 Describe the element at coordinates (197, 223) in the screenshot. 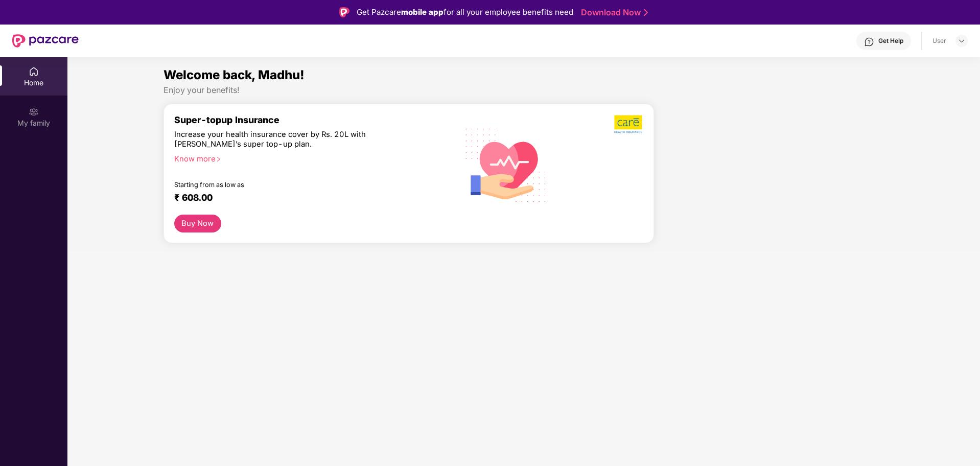

I see `button: Buy Now` at that location.